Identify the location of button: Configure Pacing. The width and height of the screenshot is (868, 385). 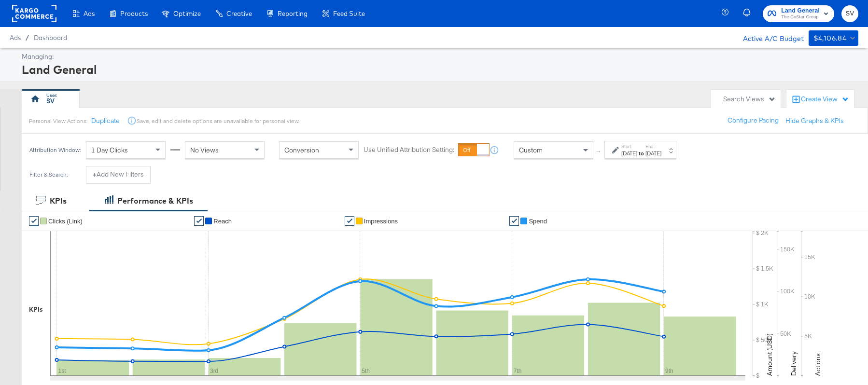
(753, 120).